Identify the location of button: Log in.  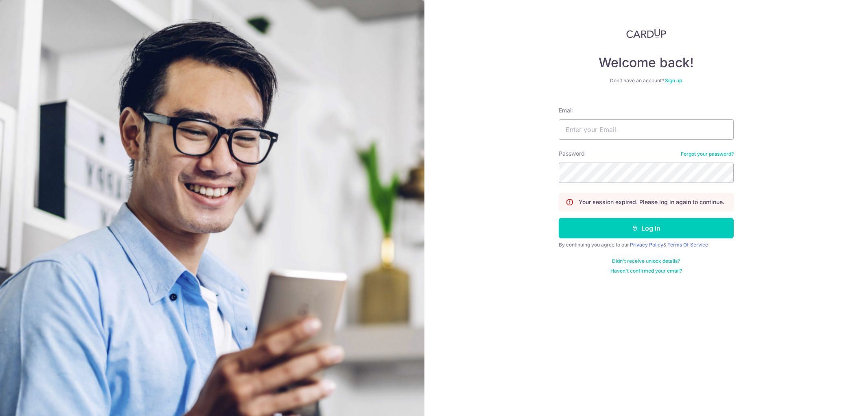
(646, 228).